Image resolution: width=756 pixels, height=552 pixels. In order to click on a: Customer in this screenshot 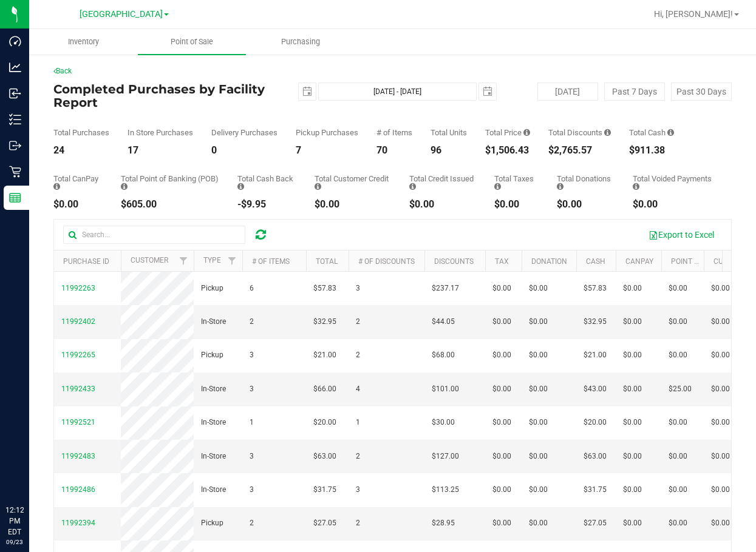, I will do `click(150, 261)`.